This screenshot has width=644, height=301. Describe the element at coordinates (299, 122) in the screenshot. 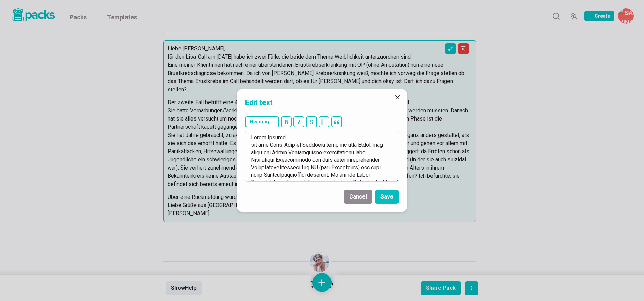

I see `button: italic` at that location.